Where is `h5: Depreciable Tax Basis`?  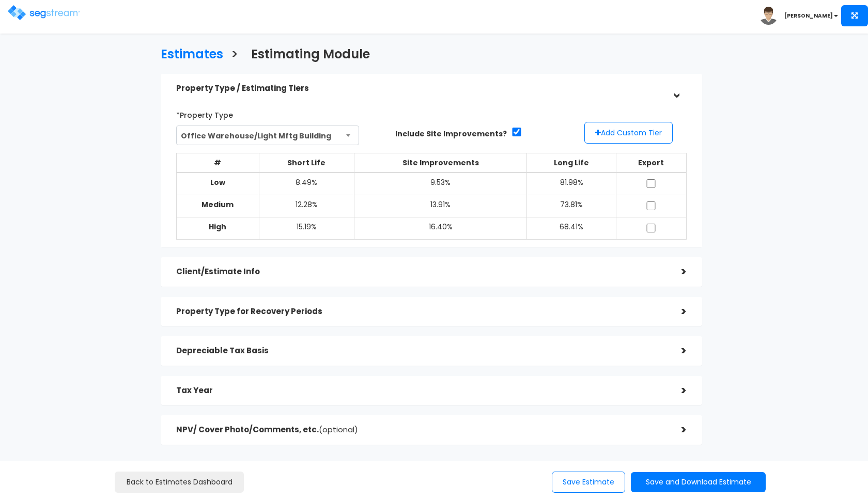
h5: Depreciable Tax Basis is located at coordinates (421, 351).